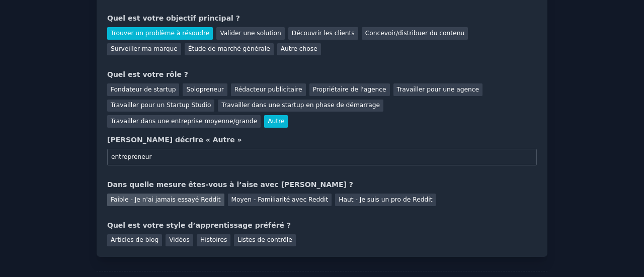  I want to click on font: Propriétaire de l'agence, so click(350, 89).